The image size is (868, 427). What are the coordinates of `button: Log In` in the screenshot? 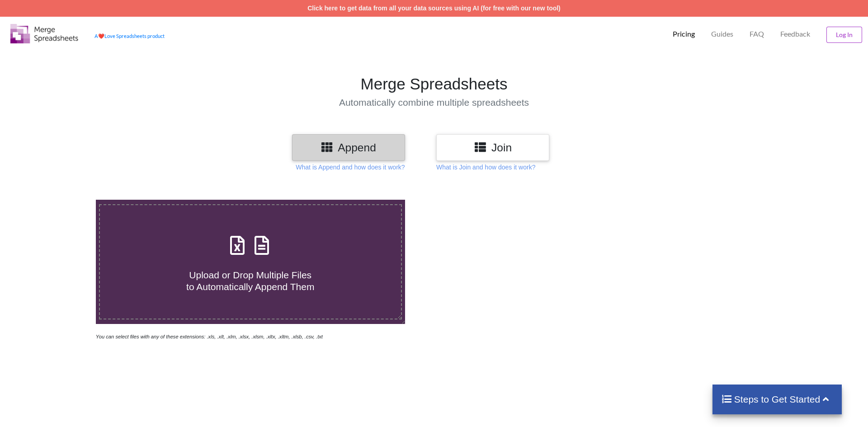 It's located at (844, 35).